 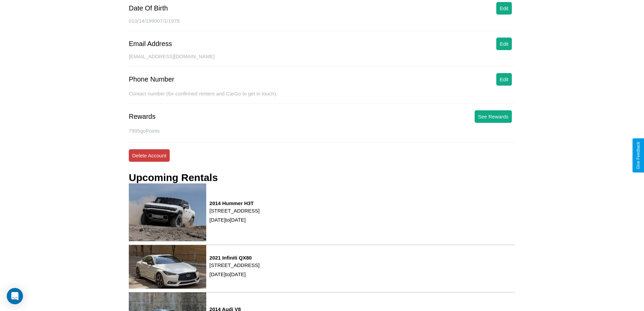 What do you see at coordinates (151, 79) in the screenshot?
I see `div: Phone Number` at bounding box center [151, 79].